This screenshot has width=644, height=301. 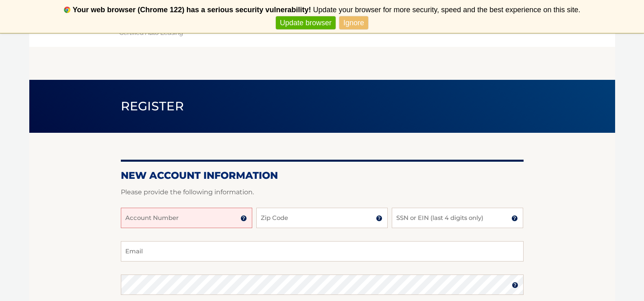 I want to click on input: Account Number, so click(x=186, y=218).